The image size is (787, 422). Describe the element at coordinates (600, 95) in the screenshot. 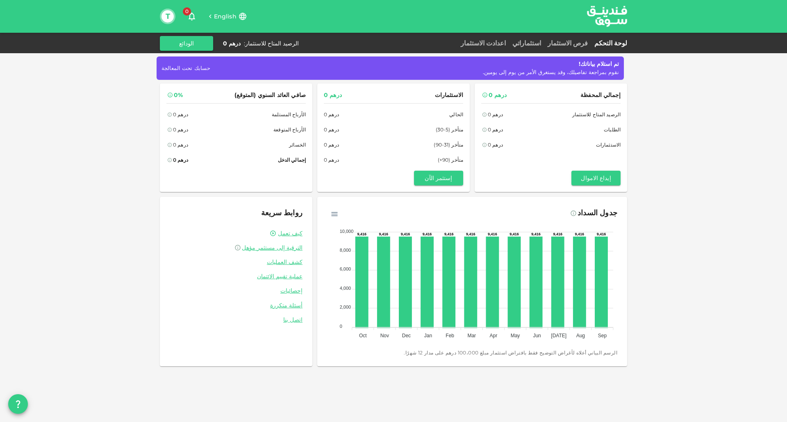

I see `span: إجمالي المحفظة` at that location.